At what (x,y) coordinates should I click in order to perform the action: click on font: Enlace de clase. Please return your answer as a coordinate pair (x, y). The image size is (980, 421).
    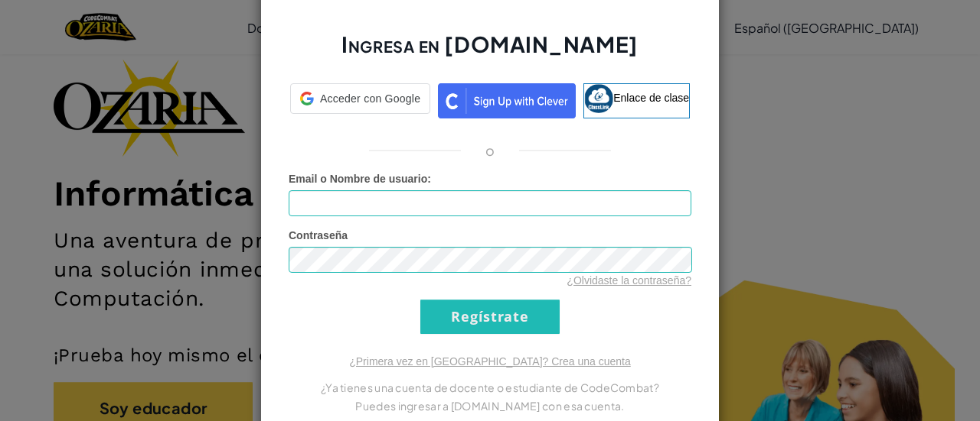
    Looking at the image, I should click on (651, 97).